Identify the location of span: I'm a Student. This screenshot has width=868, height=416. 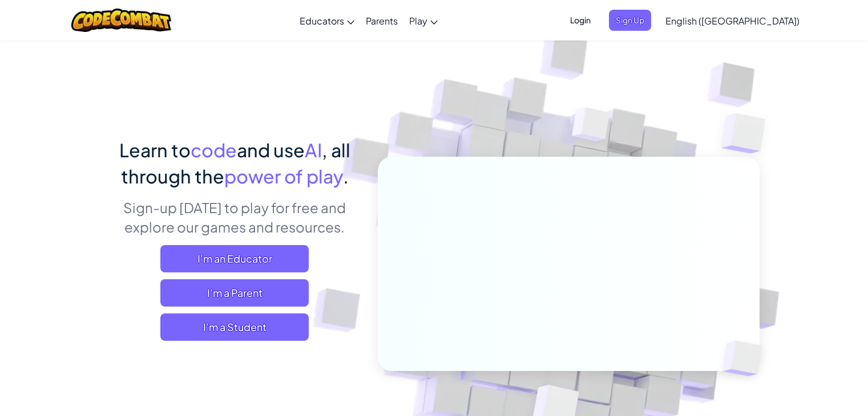
(234, 327).